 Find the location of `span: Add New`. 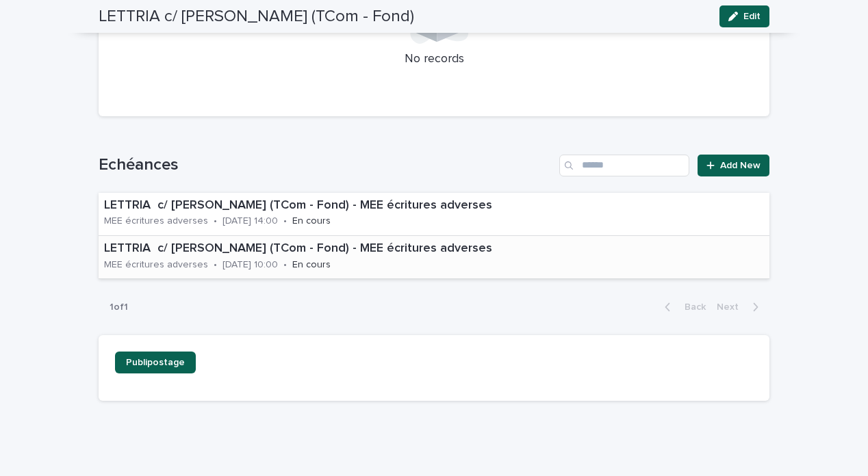

span: Add New is located at coordinates (740, 165).